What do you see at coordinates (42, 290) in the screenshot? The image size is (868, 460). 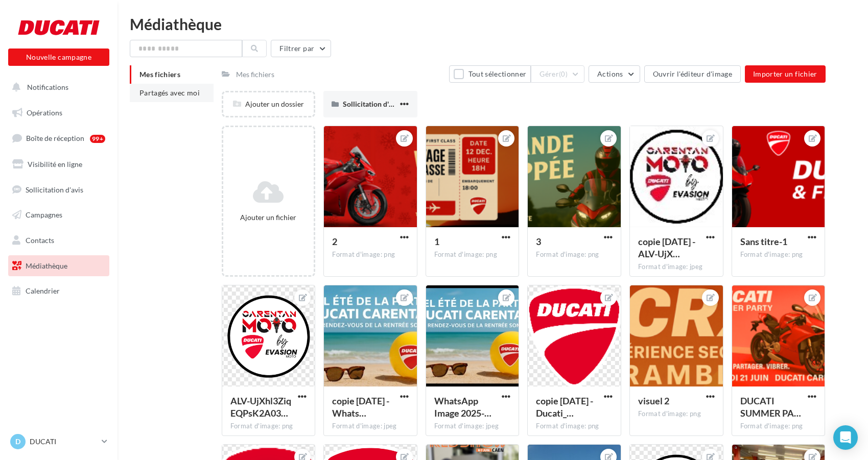 I see `span: Calendrier` at bounding box center [42, 290].